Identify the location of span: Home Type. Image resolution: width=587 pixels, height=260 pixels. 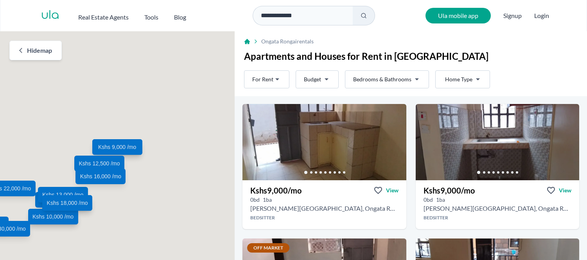
(459, 79).